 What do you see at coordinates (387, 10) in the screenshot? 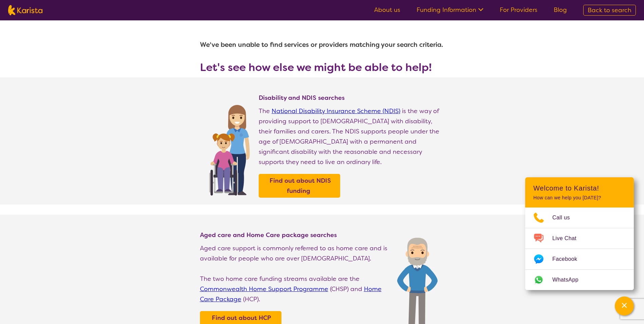
I see `a: About us` at bounding box center [387, 10].